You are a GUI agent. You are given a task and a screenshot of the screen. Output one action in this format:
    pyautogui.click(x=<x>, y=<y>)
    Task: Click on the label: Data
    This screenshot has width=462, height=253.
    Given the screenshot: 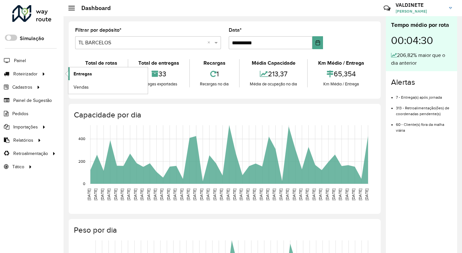 What is the action you would take?
    pyautogui.click(x=235, y=30)
    